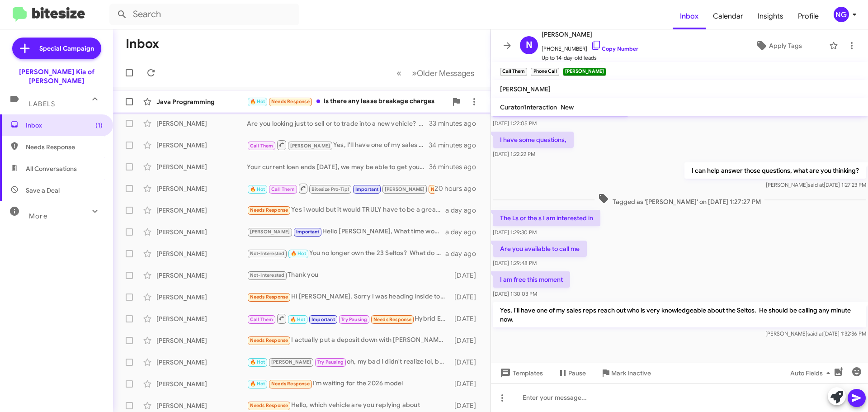 This screenshot has width=868, height=412. What do you see at coordinates (202, 101) in the screenshot?
I see `div: Java Programming` at bounding box center [202, 101].